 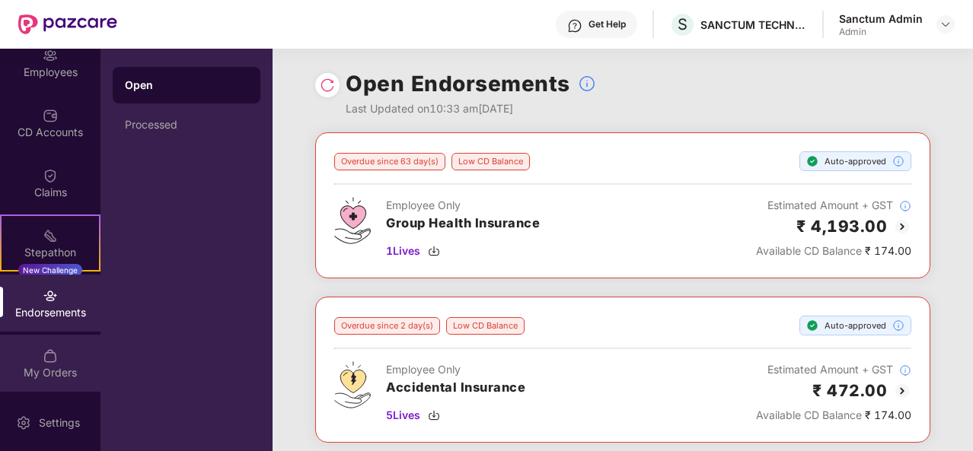 What do you see at coordinates (455, 388) in the screenshot?
I see `h3: Accidental Insurance` at bounding box center [455, 388].